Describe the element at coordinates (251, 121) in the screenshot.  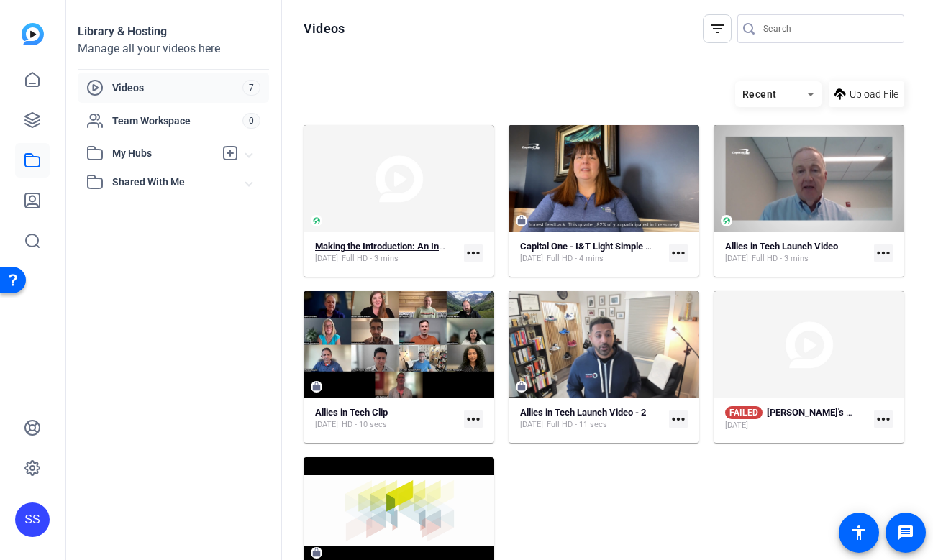
I see `span: 0` at that location.